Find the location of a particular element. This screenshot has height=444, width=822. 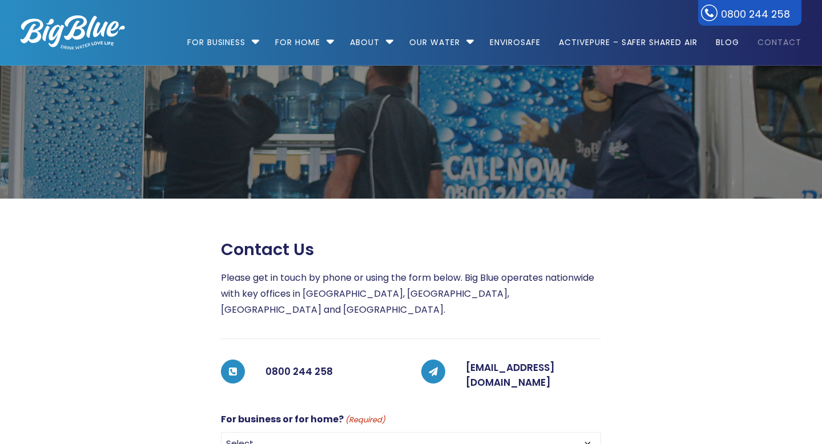

h5: 0800 244 258 is located at coordinates (333, 372).